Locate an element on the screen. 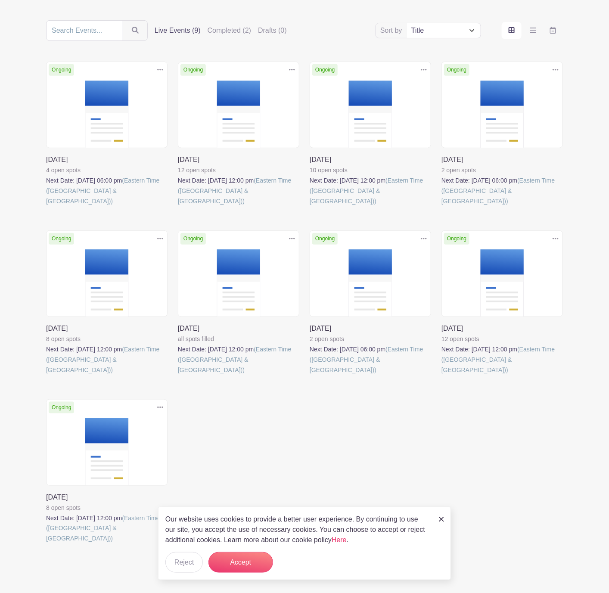 This screenshot has width=609, height=593. label: Sort by is located at coordinates (393, 31).